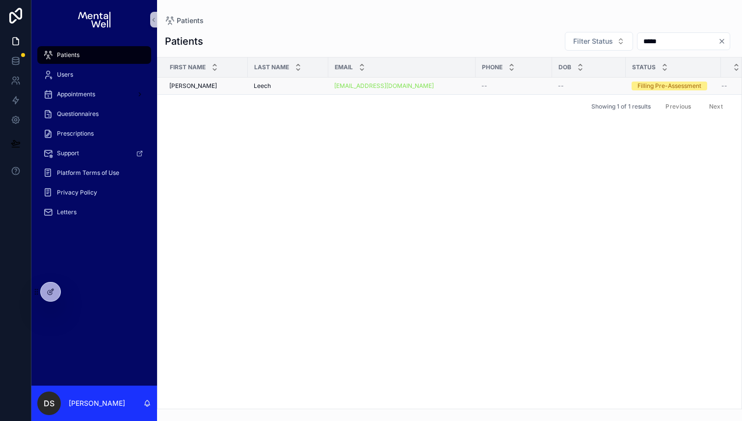  Describe the element at coordinates (262, 86) in the screenshot. I see `span: Leech` at that location.